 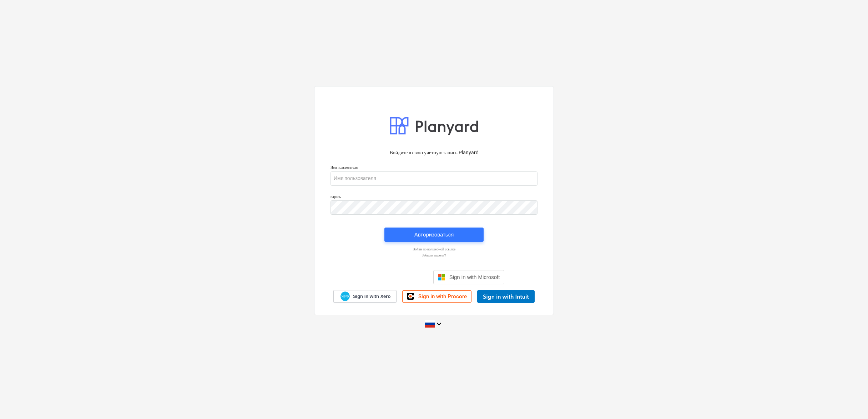 What do you see at coordinates (439, 324) in the screenshot?
I see `i: keyboard_arrow_down` at bounding box center [439, 324].